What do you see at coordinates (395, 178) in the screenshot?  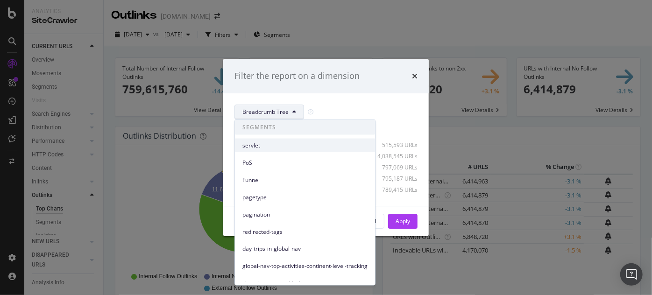 I see `div: 795,187 URLs` at bounding box center [395, 178].